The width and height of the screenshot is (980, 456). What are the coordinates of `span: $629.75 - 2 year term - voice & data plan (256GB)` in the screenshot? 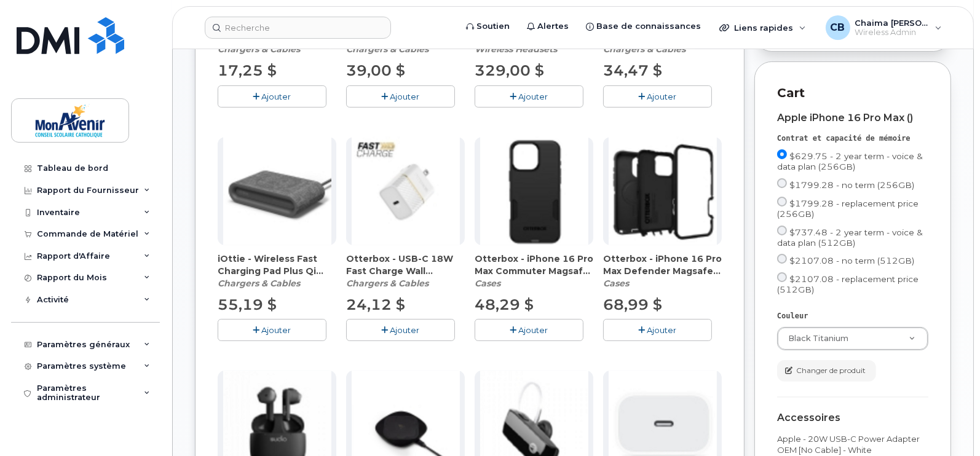 It's located at (850, 161).